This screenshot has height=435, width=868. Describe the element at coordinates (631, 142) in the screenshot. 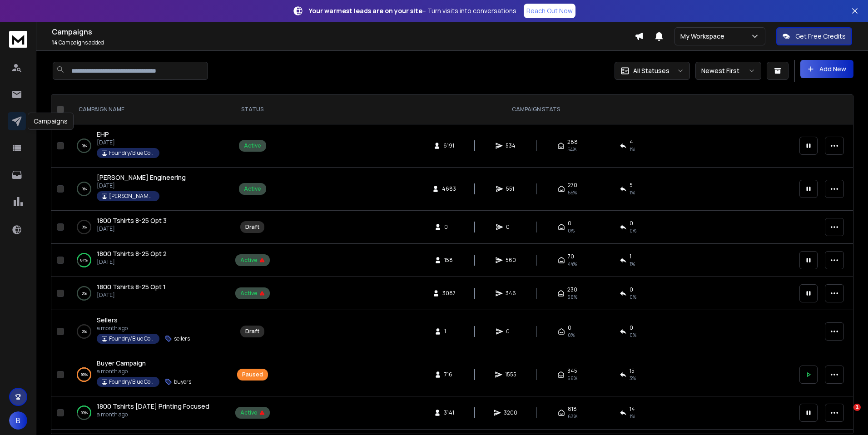

I see `span: 4` at that location.